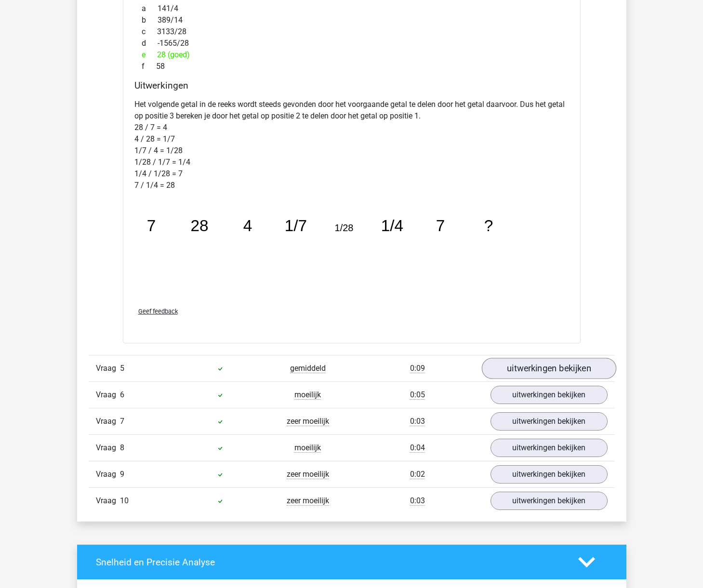 The image size is (703, 588). What do you see at coordinates (122, 474) in the screenshot?
I see `span: 9` at bounding box center [122, 474].